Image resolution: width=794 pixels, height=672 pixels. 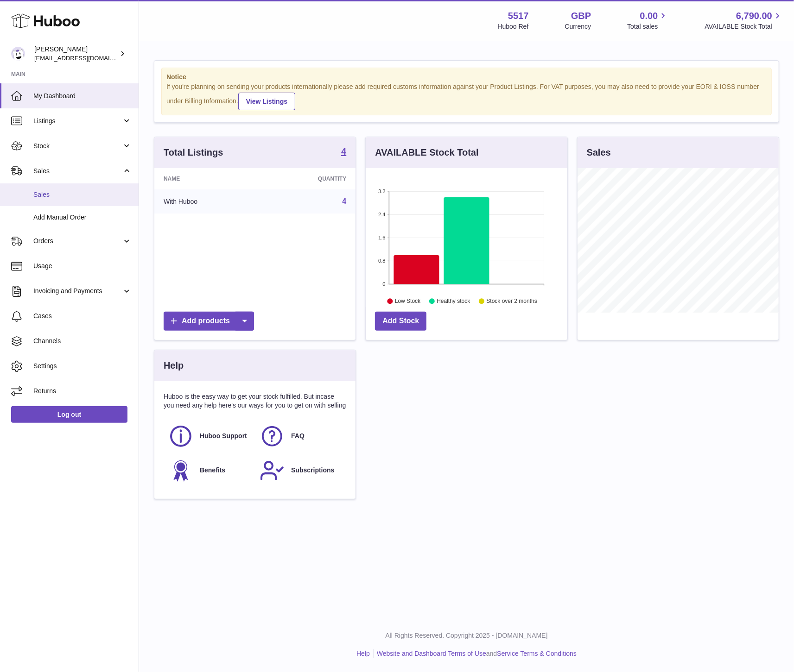 I want to click on span: Invoicing and Payments, so click(x=78, y=291).